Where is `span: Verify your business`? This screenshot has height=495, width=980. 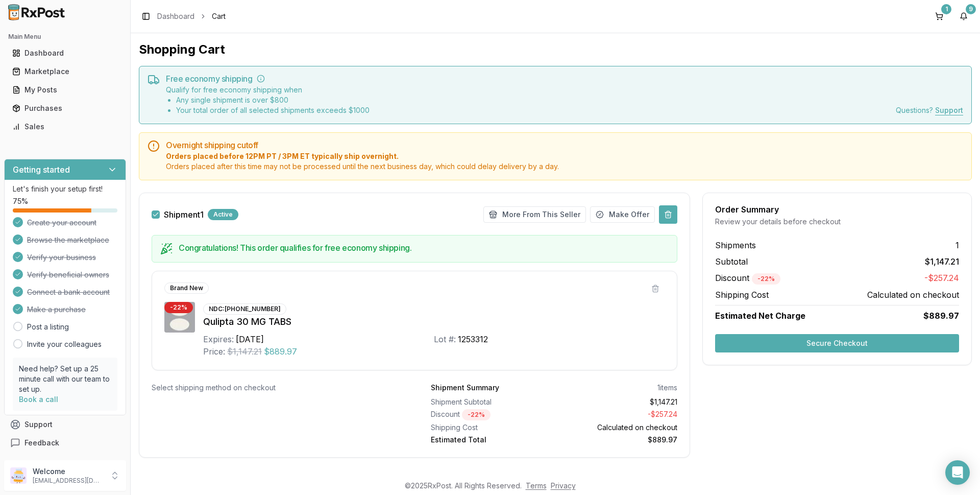 span: Verify your business is located at coordinates (61, 257).